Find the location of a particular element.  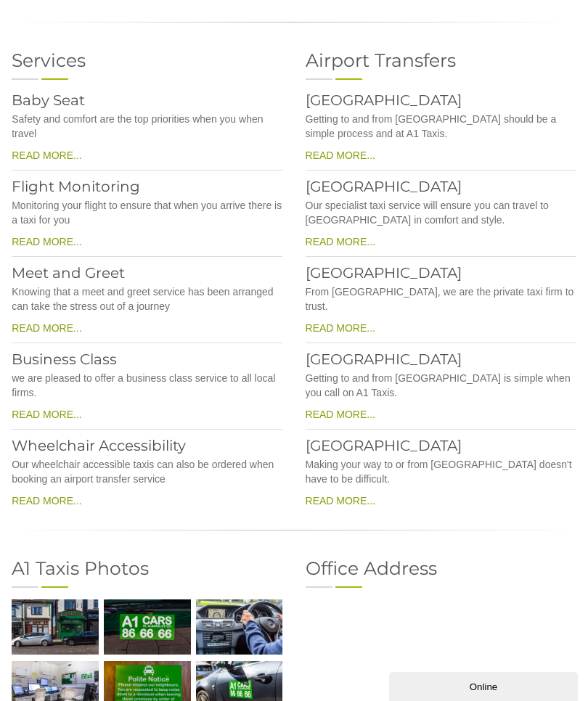

a: Wheelchair Accessibility is located at coordinates (99, 446).